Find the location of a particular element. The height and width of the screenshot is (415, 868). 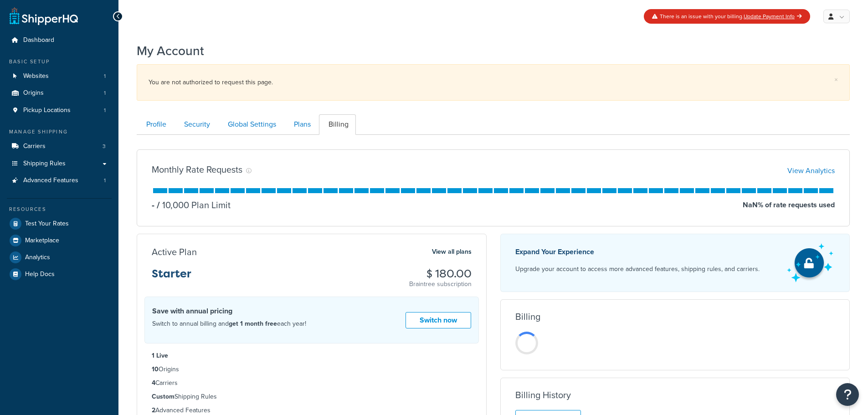

a: Test Your Rates is located at coordinates (59, 224).